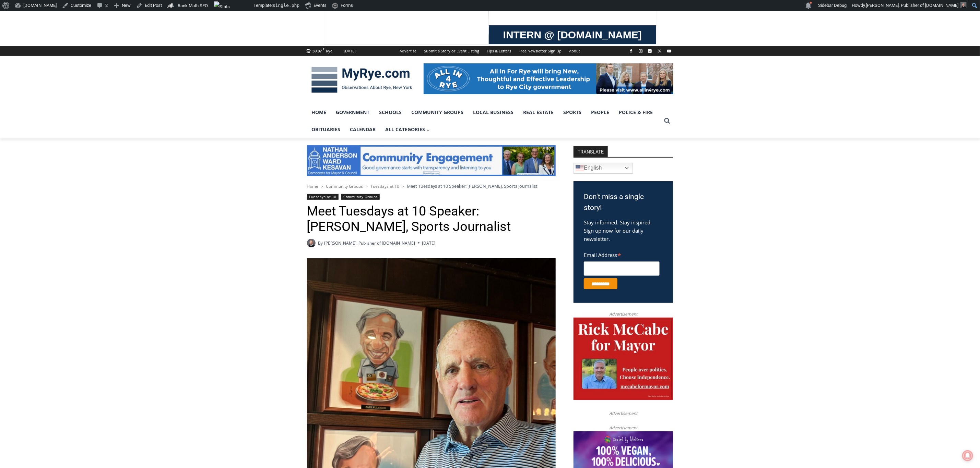  I want to click on div: Rye, so click(329, 51).